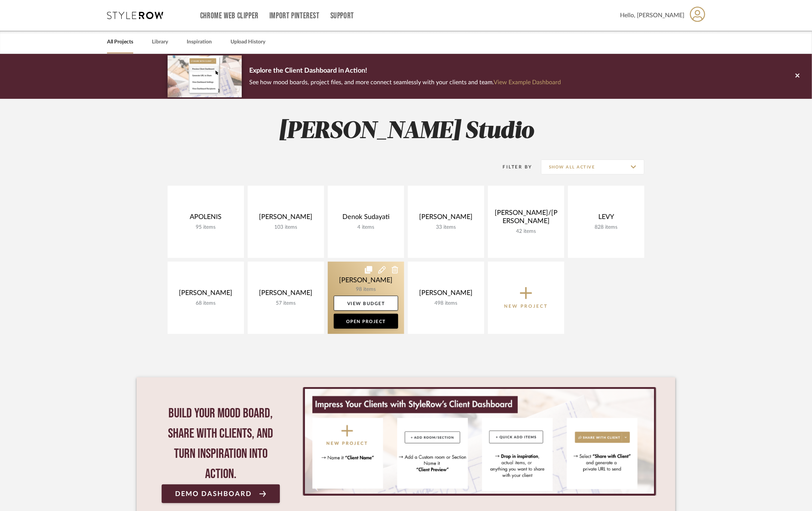 This screenshot has width=812, height=511. What do you see at coordinates (405, 82) in the screenshot?
I see `p: See how mood boards, project files, and more connect seamlessly with your clients and team.` at bounding box center [405, 82].